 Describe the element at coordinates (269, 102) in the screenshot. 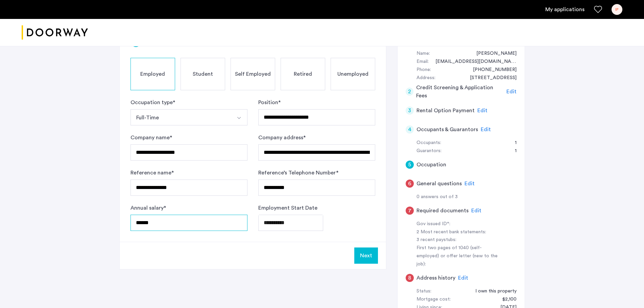

I see `label: Position *` at that location.